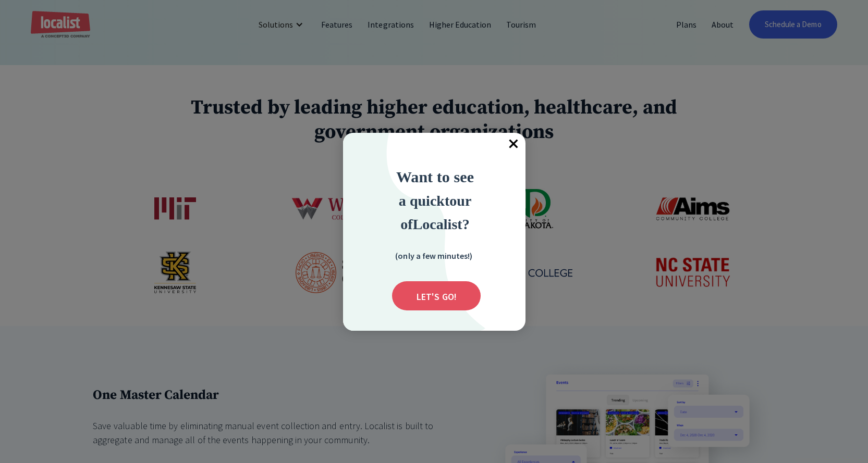  What do you see at coordinates (436, 212) in the screenshot?
I see `strong: ur of` at bounding box center [436, 212].